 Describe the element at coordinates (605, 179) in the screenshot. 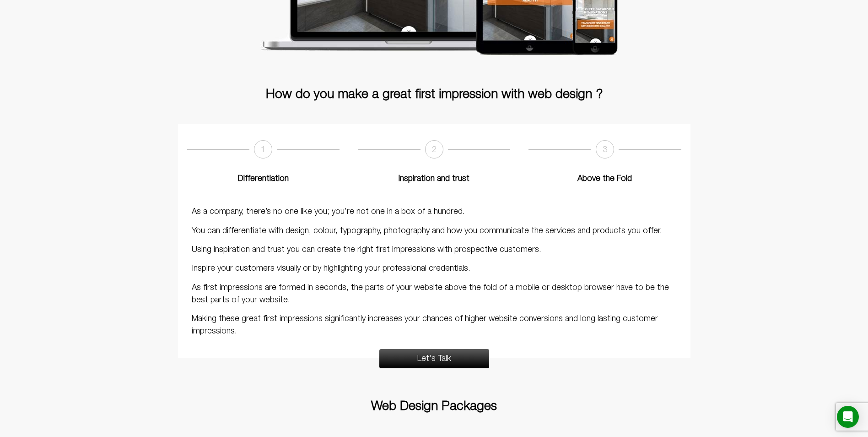

I see `h4: Above the Fold` at that location.